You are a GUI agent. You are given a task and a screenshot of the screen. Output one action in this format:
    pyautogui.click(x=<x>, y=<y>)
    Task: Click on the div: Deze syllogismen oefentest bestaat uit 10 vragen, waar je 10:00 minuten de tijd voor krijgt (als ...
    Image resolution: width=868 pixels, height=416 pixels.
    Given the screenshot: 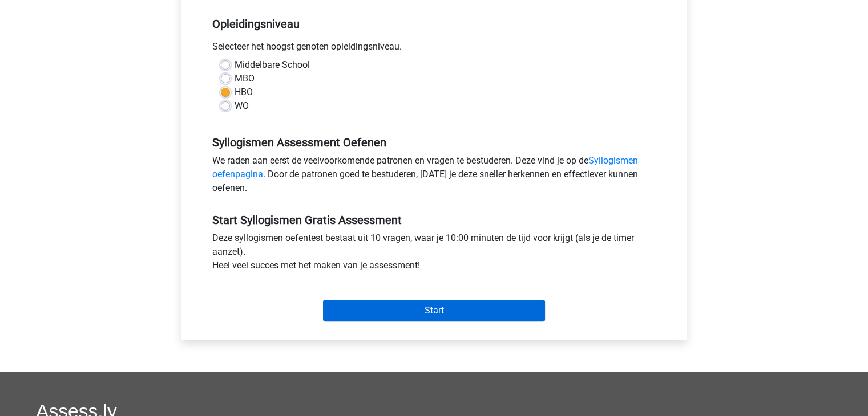 What is the action you would take?
    pyautogui.click(x=434, y=254)
    